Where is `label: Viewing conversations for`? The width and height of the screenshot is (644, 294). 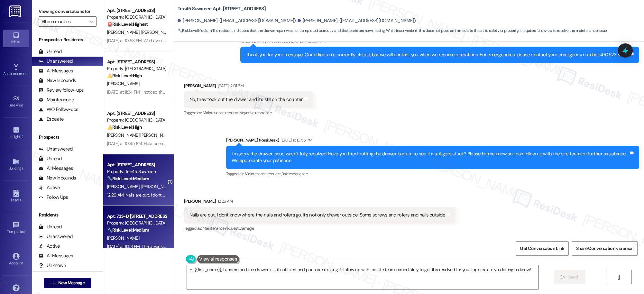 label: Viewing conversations for is located at coordinates (67, 11).